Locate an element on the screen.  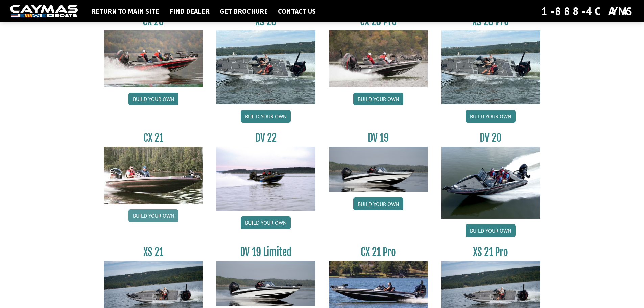
img: white-logo-c9c8dbefe5ff5ceceb0f0178aa75bf4bb51f6bca0971e226c86eb53dfe498488.png is located at coordinates (44, 11).